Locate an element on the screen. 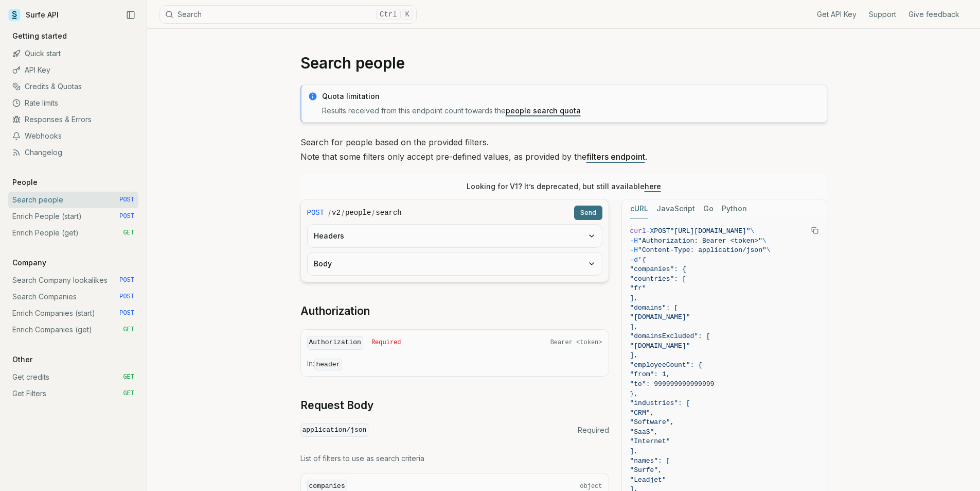 The height and width of the screenshot is (491, 980). code: header is located at coordinates (328, 364).